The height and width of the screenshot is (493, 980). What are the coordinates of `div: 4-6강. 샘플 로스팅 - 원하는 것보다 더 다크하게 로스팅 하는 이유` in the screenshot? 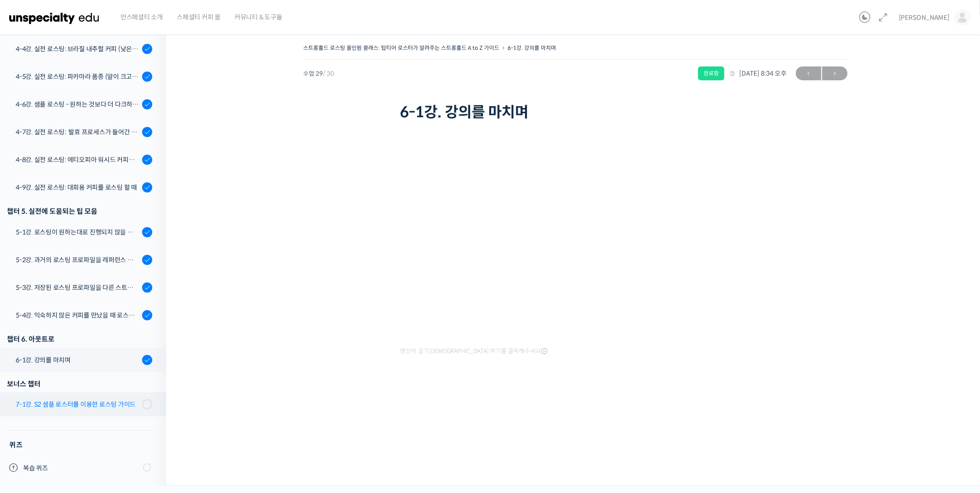 It's located at (77, 105).